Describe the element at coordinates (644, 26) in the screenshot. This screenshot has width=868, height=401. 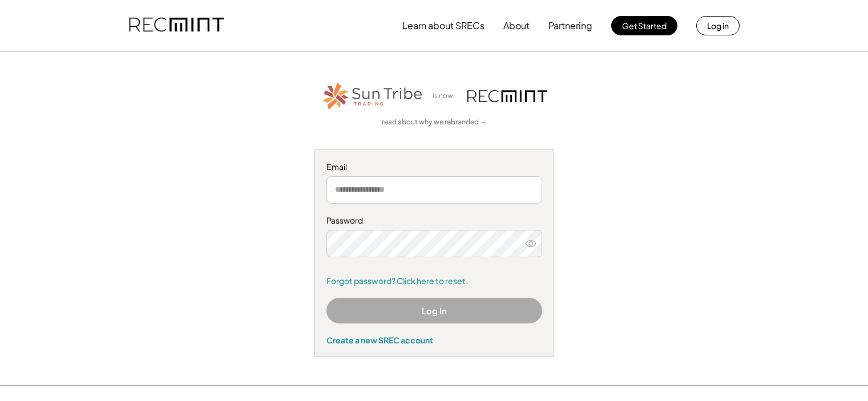
I see `button: Get Started` at that location.